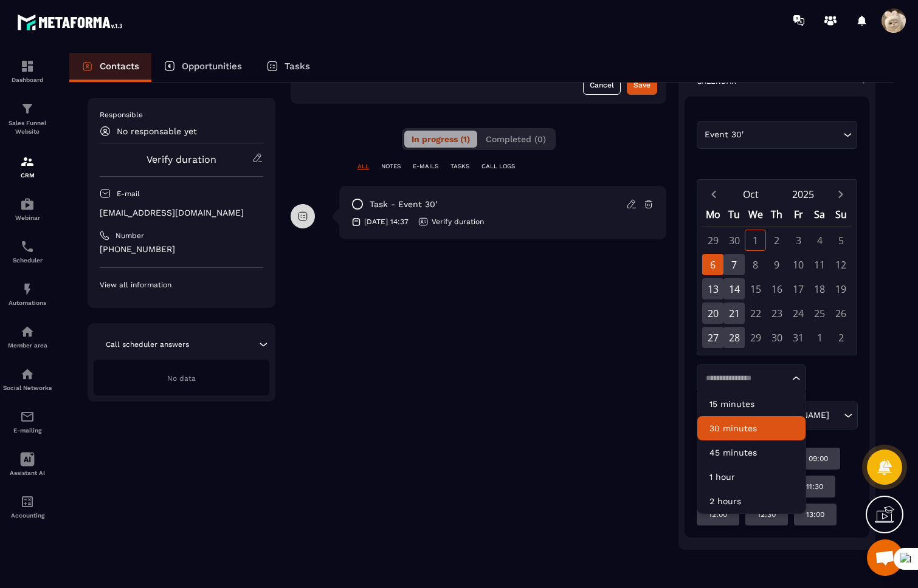  Describe the element at coordinates (777, 276) in the screenshot. I see `div: Calendar wrapper` at that location.